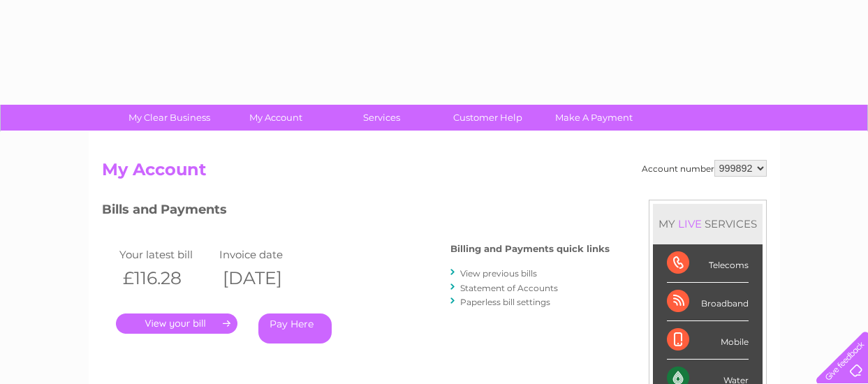  What do you see at coordinates (295, 328) in the screenshot?
I see `a: Pay Here` at bounding box center [295, 328].